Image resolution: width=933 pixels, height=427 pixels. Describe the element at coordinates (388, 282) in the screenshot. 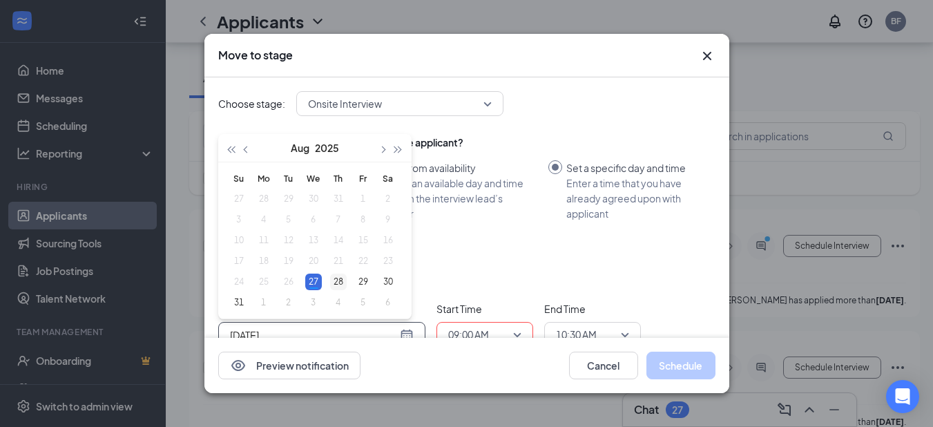

I see `td: 2025-08-30` at that location.